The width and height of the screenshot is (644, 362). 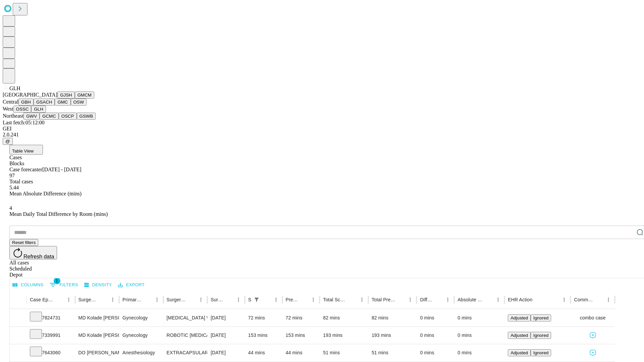 What do you see at coordinates (470, 300) in the screenshot?
I see `div: Absolute Difference` at bounding box center [470, 300].